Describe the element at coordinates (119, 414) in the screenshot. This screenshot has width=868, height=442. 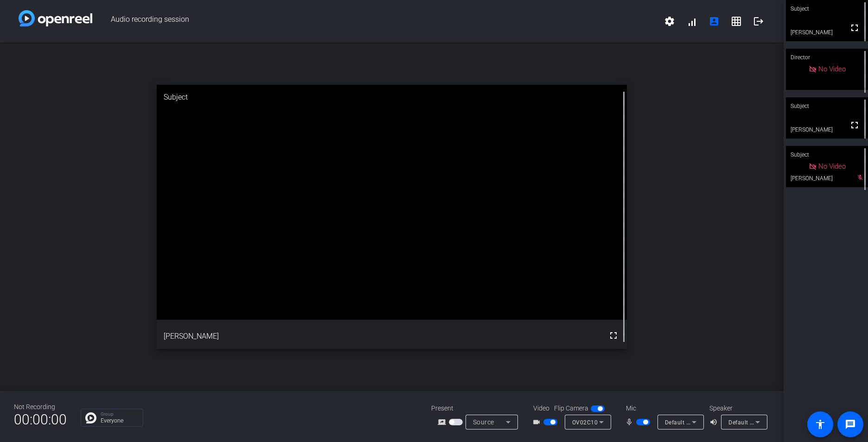
I see `p: Group` at that location.